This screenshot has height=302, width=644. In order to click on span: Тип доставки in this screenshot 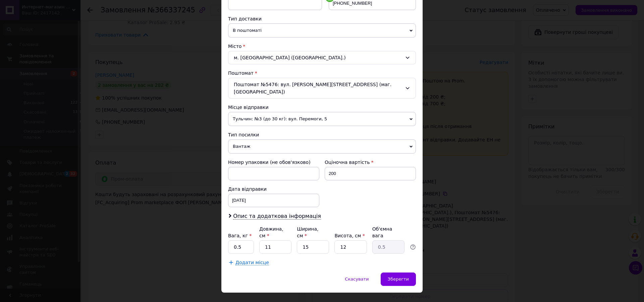, I will do `click(245, 19)`.